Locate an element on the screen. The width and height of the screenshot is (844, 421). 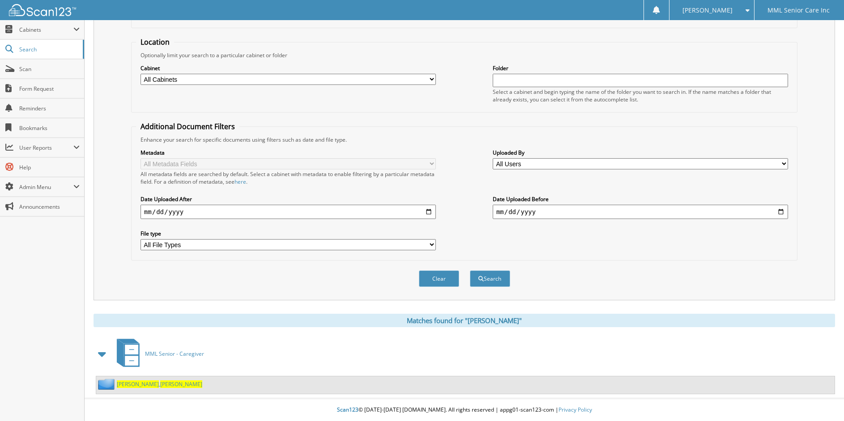
label: File type is located at coordinates (288, 233).